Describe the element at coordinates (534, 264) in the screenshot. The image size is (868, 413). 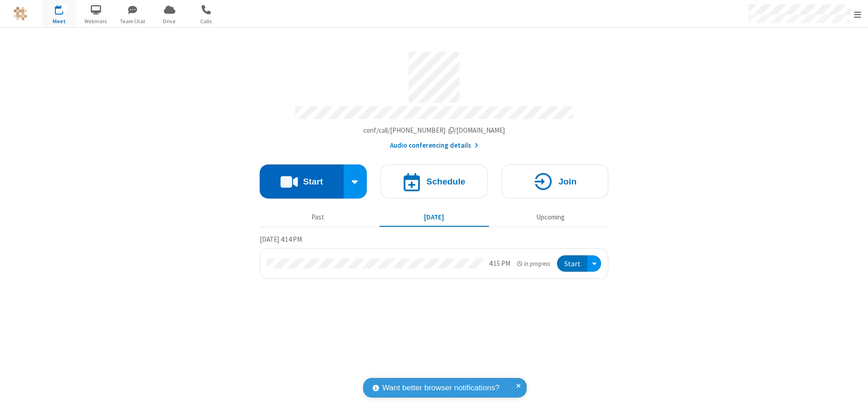
I see `em: in progress` at that location.